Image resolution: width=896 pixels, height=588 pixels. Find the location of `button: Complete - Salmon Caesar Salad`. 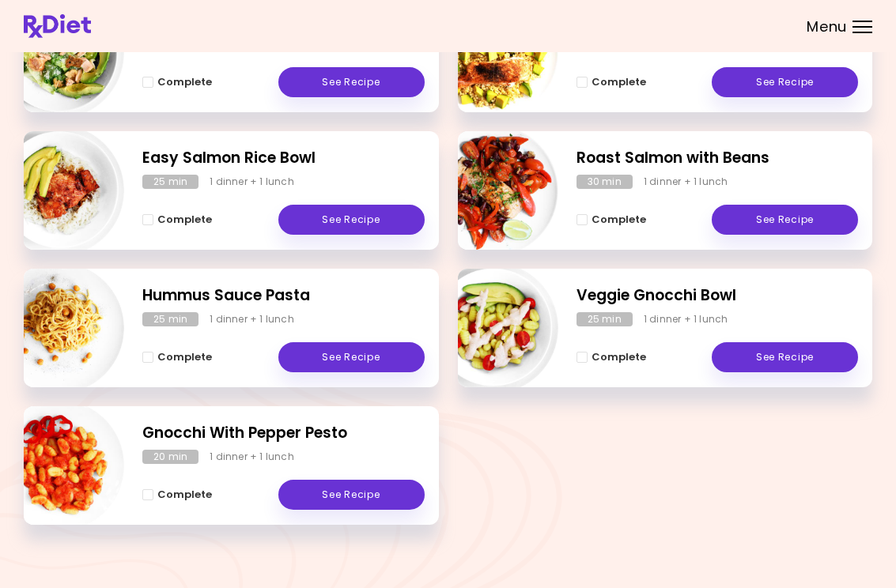

button: Complete - Salmon Caesar Salad is located at coordinates (177, 82).